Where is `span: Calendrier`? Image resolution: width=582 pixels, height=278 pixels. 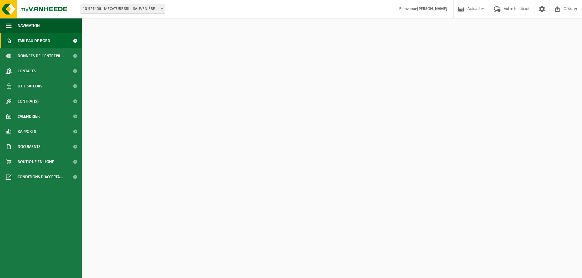 span: Calendrier is located at coordinates (28, 117).